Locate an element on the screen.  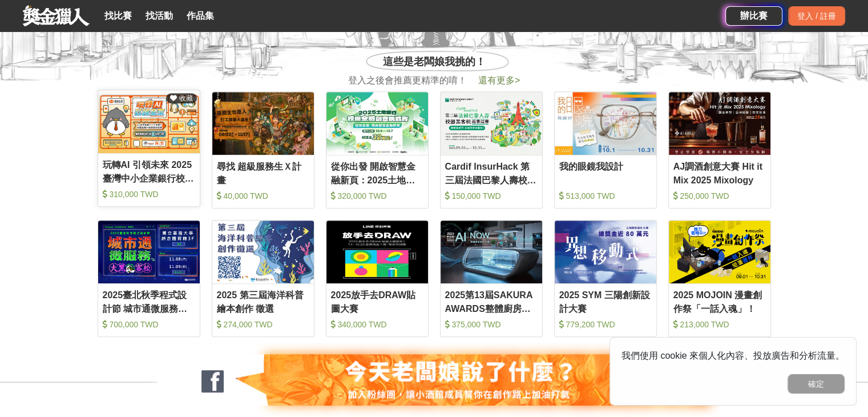
a: Cover Image2025放手去DRAW貼圖大賽 340,000 TWD is located at coordinates (377, 278).